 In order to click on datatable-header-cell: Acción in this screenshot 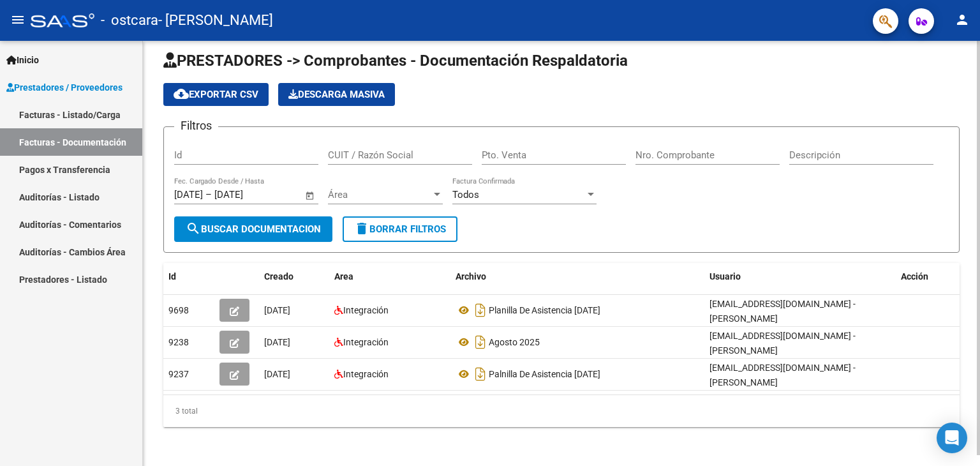, I will do `click(928, 277)`.